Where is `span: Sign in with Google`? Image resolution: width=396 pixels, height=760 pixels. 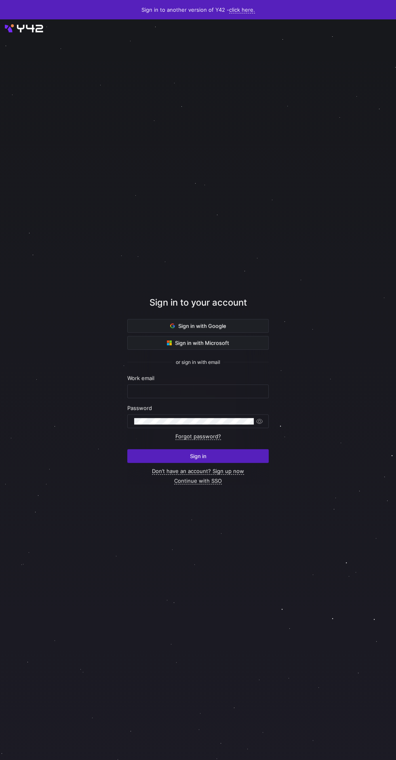 span: Sign in with Google is located at coordinates (198, 326).